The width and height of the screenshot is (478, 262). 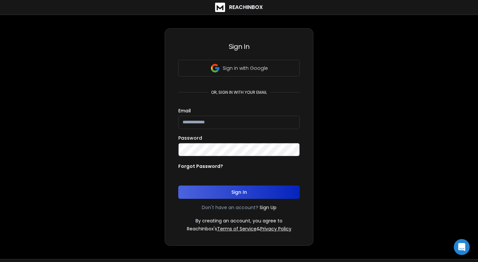 I want to click on a: Privacy Policy, so click(x=276, y=228).